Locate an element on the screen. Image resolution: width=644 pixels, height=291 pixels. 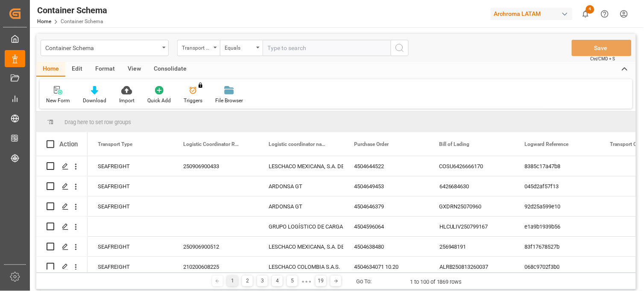
div: 3 is located at coordinates (262, 281).